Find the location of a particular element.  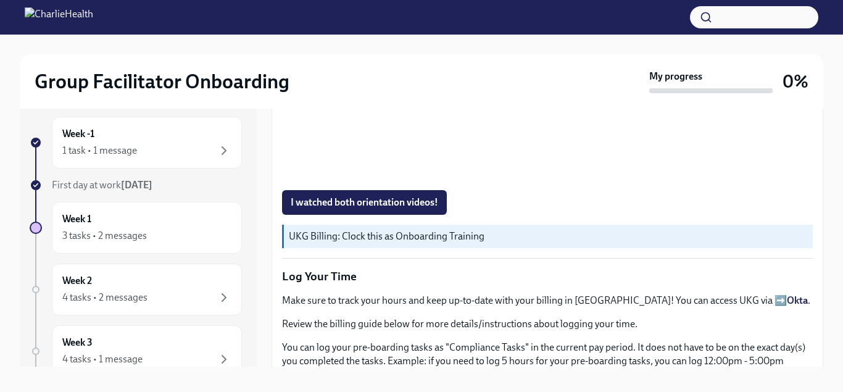

h6: Week -1 is located at coordinates (78, 134).